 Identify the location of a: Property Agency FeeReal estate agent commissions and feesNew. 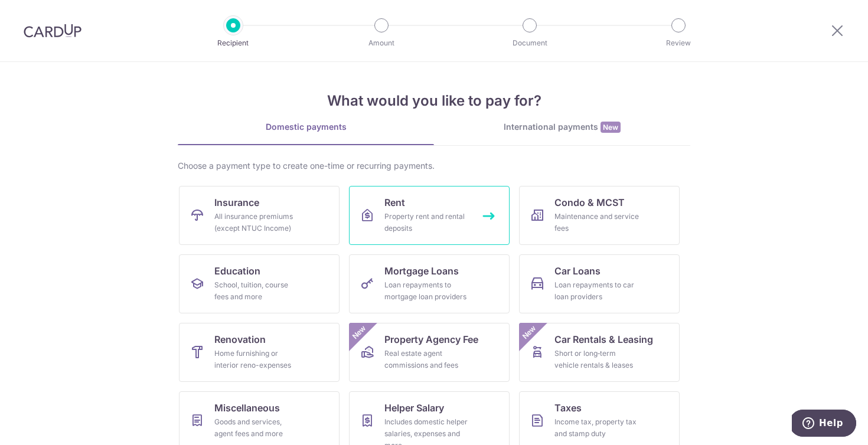
(429, 352).